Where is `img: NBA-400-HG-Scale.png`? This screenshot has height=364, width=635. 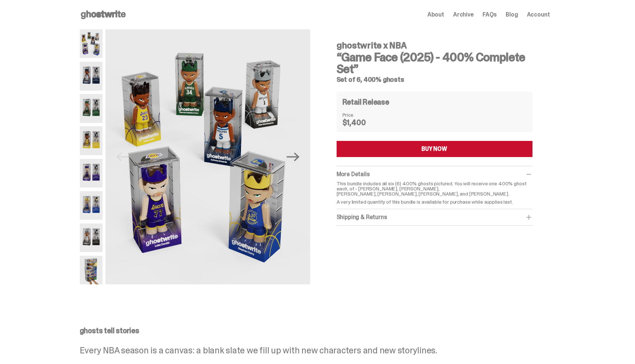
img: NBA-400-HG-Scale.png is located at coordinates (91, 270).